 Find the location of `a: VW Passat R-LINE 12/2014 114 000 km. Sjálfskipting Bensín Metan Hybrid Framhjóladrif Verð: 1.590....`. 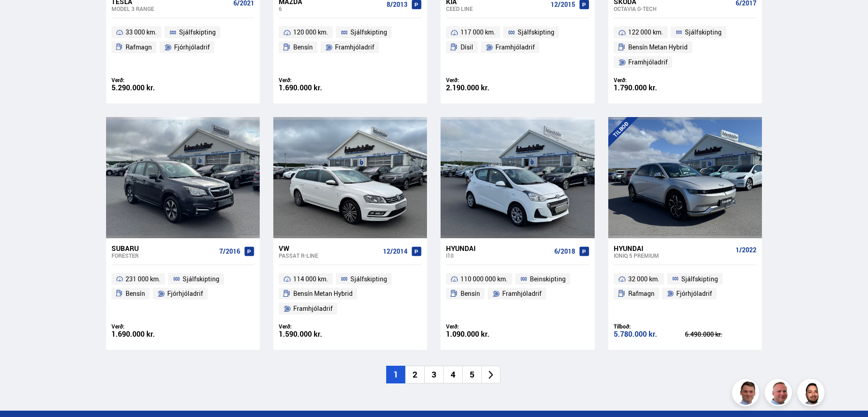

a: VW Passat R-LINE 12/2014 114 000 km. Sjálfskipting Bensín Metan Hybrid Framhjóladrif Verð: 1.590.... is located at coordinates (350, 294).